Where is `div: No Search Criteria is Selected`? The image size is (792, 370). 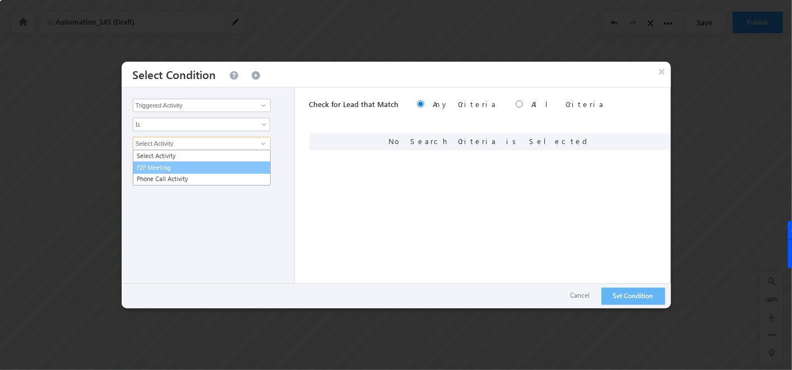
div: No Search Criteria is Selected is located at coordinates (490, 142).